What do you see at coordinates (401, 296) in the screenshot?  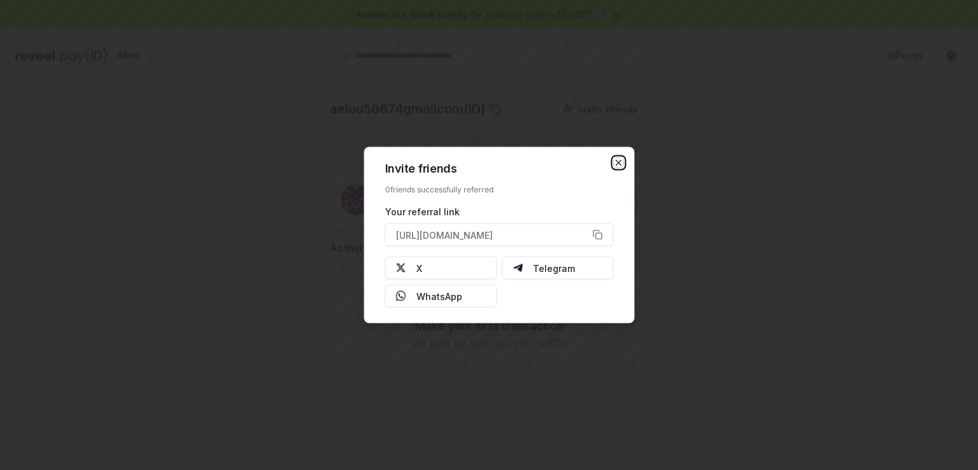 I see `img: Whatsapp` at bounding box center [401, 296].